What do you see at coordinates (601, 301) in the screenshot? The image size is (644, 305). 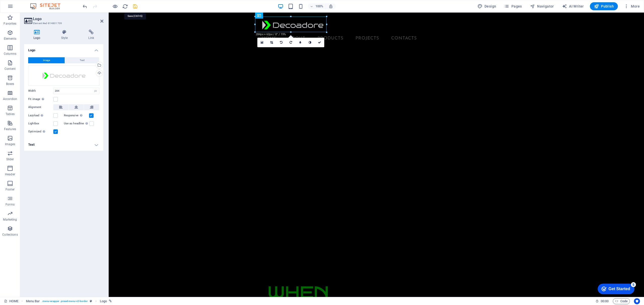 I see `h6: Session time` at bounding box center [601, 301].